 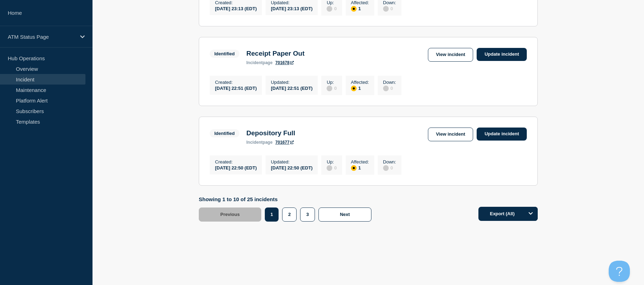 What do you see at coordinates (271, 214) in the screenshot?
I see `button: 1` at bounding box center [271, 214].